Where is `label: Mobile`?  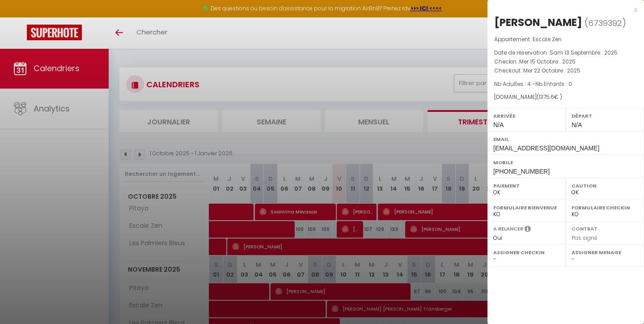
label: Mobile is located at coordinates (566, 163).